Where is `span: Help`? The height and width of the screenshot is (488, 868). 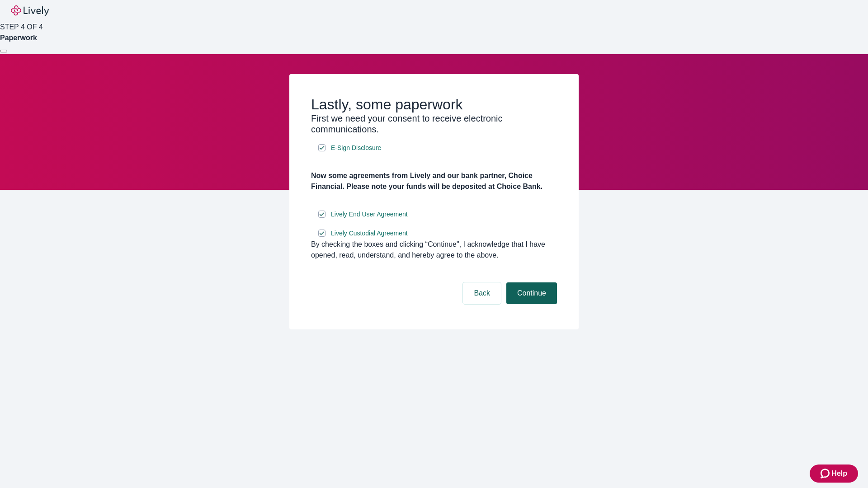 span: Help is located at coordinates (839, 473).